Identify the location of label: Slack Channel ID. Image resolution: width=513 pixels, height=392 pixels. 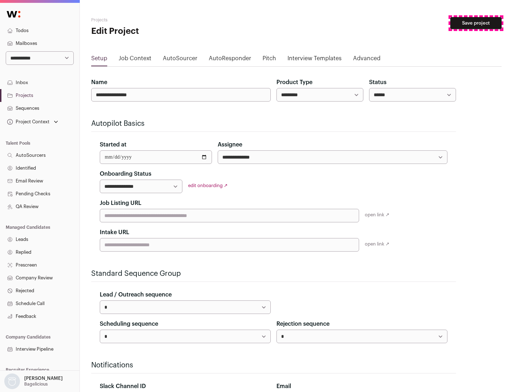
(123, 386).